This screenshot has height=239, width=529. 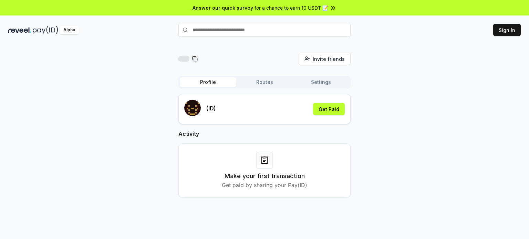 What do you see at coordinates (265, 134) in the screenshot?
I see `h2: Activity` at bounding box center [265, 134].